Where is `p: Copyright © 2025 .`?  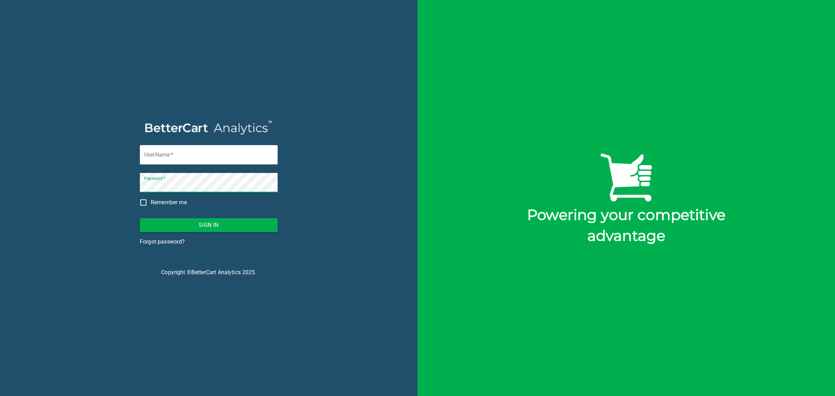 p: Copyright © 2025 . is located at coordinates (209, 272).